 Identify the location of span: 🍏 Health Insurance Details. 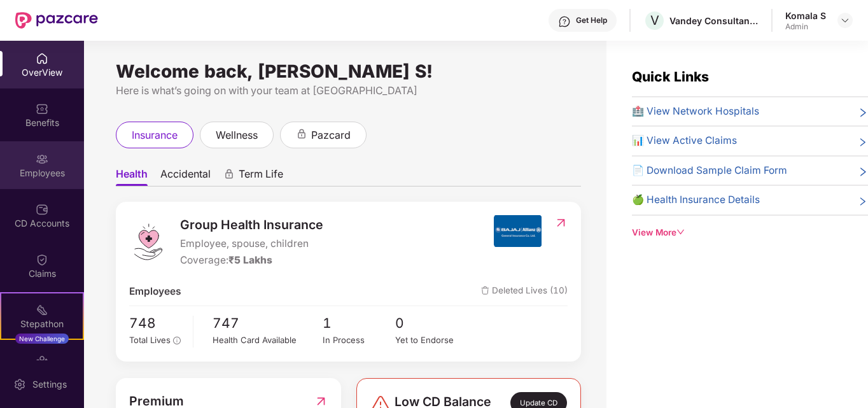
(696, 200).